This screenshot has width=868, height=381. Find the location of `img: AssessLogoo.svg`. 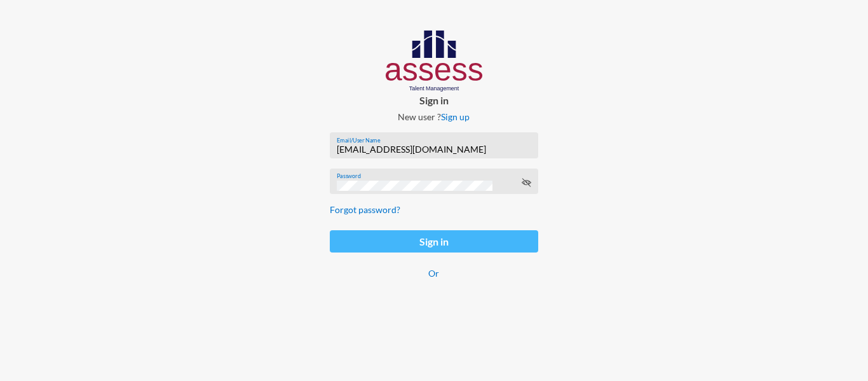

img: AssessLogoo.svg is located at coordinates (434, 61).